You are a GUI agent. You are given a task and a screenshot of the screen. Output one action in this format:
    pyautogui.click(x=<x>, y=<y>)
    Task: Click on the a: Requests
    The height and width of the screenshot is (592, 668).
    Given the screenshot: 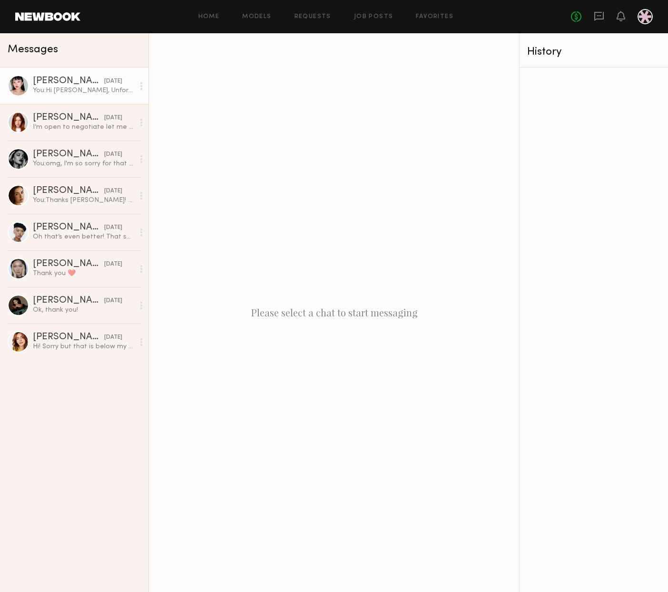 What is the action you would take?
    pyautogui.click(x=312, y=17)
    